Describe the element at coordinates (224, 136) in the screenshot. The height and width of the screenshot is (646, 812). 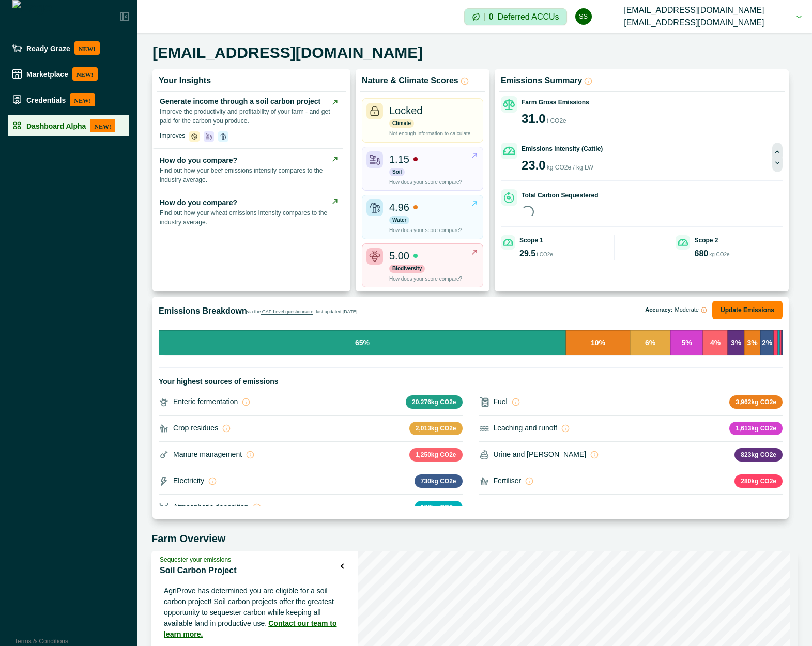
I see `span: water` at that location.